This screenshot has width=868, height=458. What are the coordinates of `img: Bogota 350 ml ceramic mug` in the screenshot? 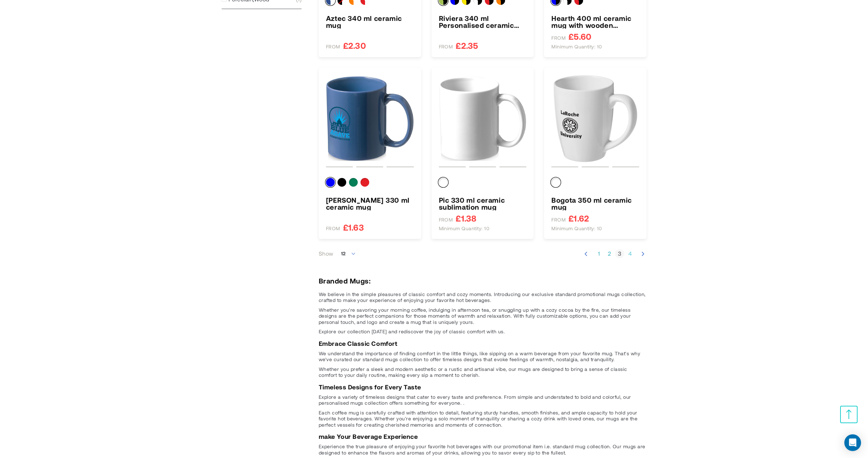 It's located at (595, 119).